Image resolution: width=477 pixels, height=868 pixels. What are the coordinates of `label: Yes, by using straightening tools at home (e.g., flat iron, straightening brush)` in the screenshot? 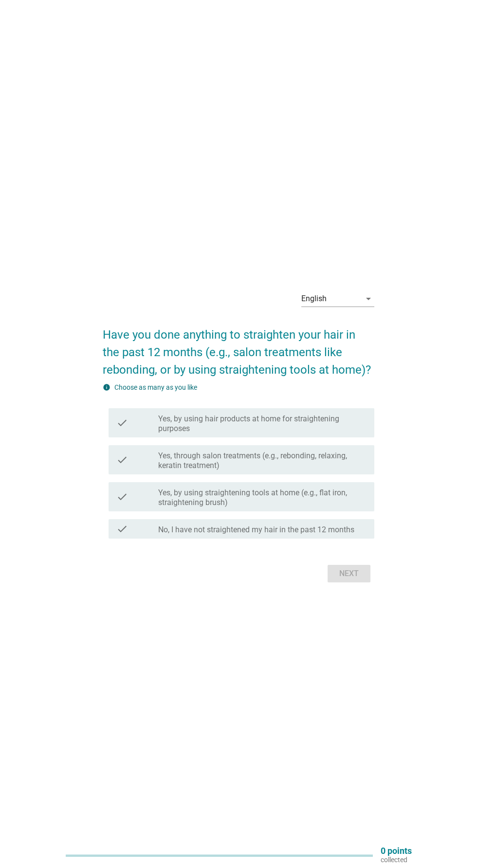 It's located at (262, 498).